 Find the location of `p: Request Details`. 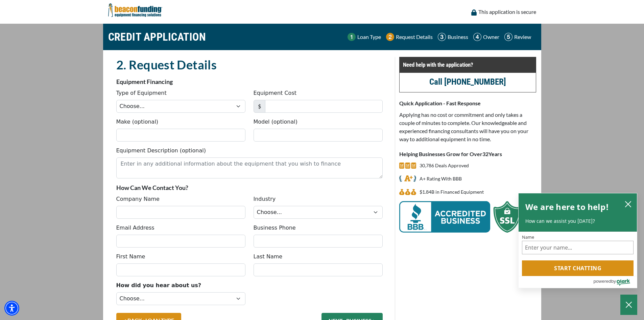

p: Request Details is located at coordinates (414, 37).